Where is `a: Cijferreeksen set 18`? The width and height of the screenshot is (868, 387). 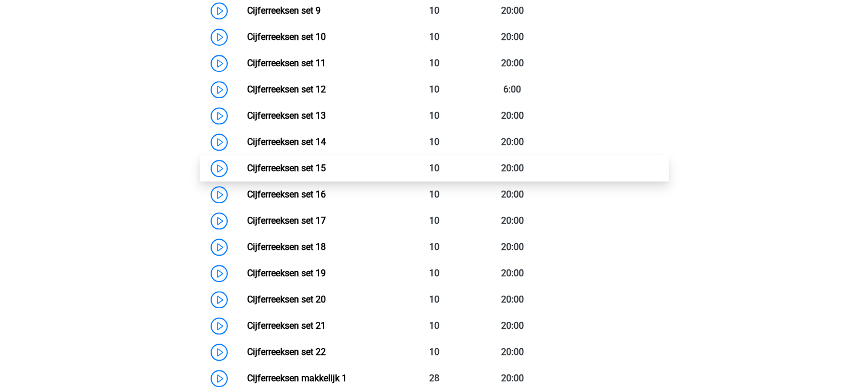 a: Cijferreeksen set 18 is located at coordinates (286, 247).